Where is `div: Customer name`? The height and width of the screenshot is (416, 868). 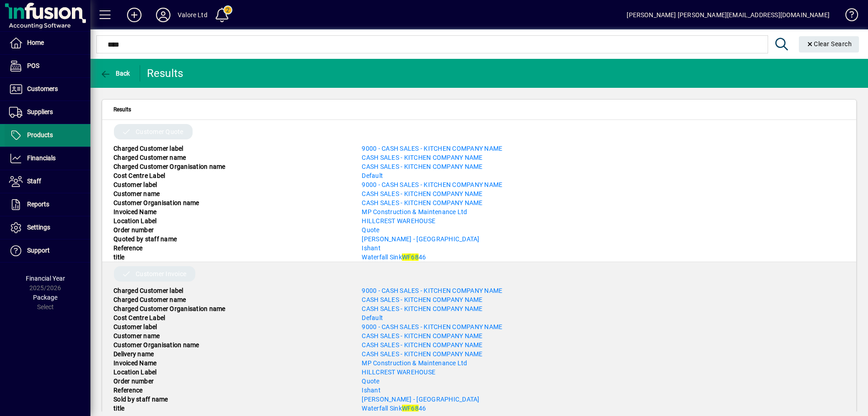 div: Customer name is located at coordinates (230, 336).